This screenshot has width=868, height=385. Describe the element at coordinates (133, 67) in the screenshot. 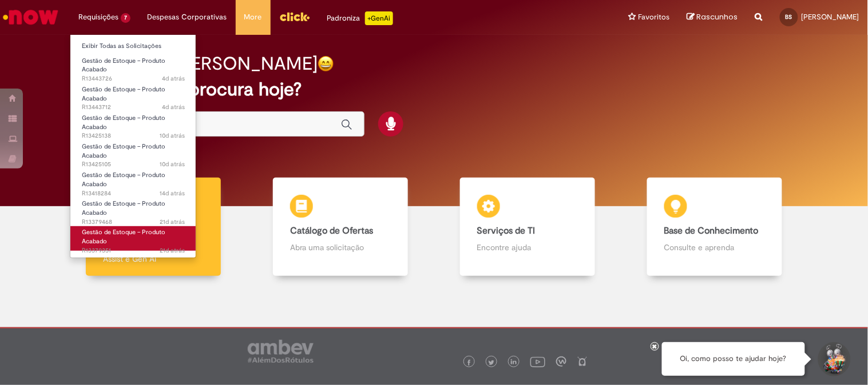

I see `a: Aberto R13443726 : Gestão de Estoque – Produto Acabado` at that location.